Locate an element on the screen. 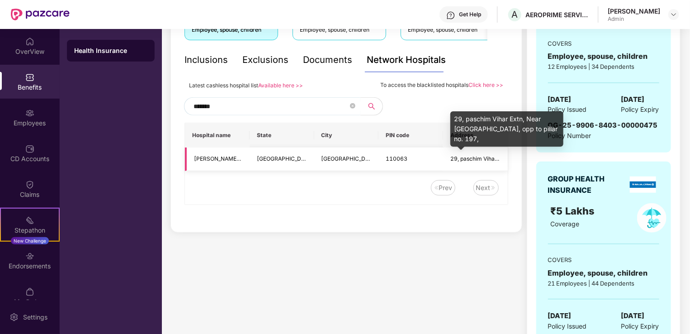  th: Address is located at coordinates (475, 135).